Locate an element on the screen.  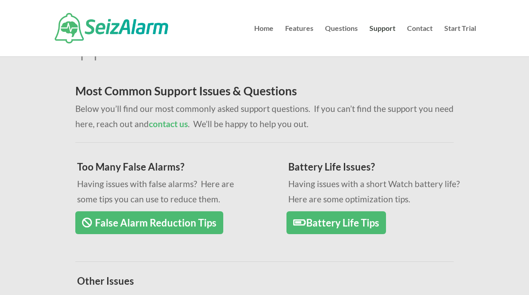
h3: Other Issues is located at coordinates (259, 284).